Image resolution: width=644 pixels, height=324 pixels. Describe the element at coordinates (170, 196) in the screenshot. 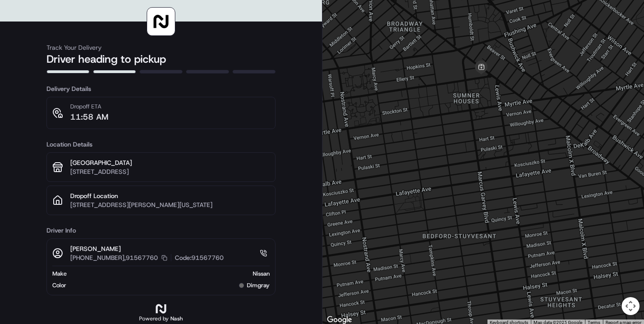

I see `p: Dropoff Location` at that location.